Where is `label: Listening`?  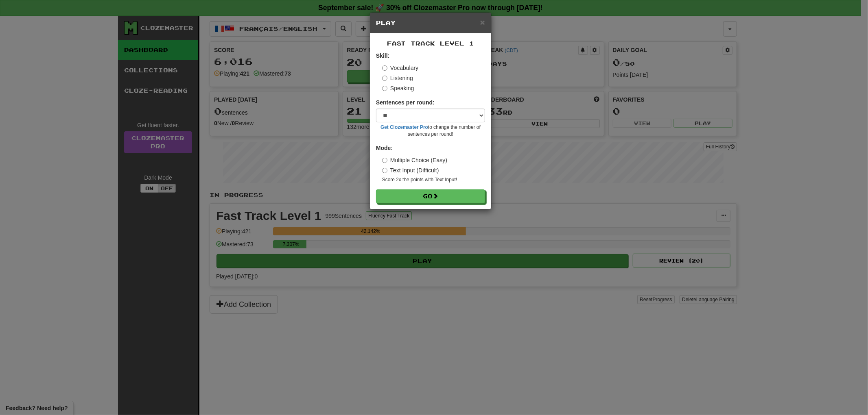
label: Listening is located at coordinates (398, 78).